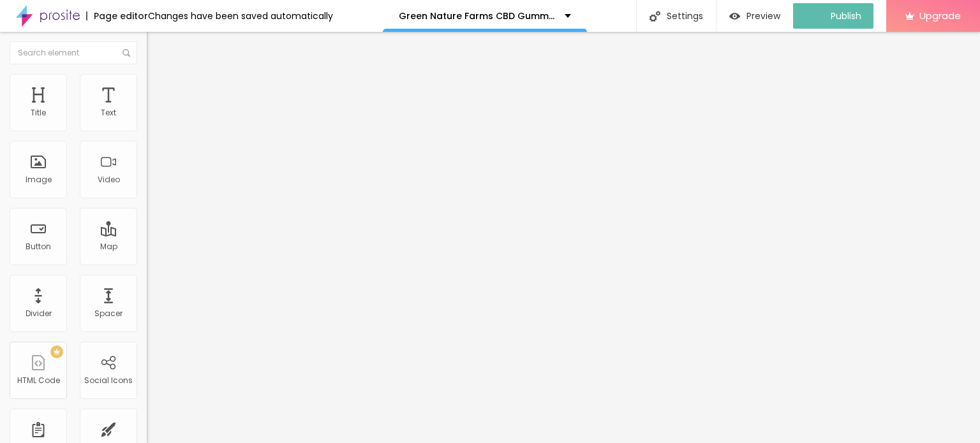 Image resolution: width=980 pixels, height=443 pixels. I want to click on div: Map, so click(109, 247).